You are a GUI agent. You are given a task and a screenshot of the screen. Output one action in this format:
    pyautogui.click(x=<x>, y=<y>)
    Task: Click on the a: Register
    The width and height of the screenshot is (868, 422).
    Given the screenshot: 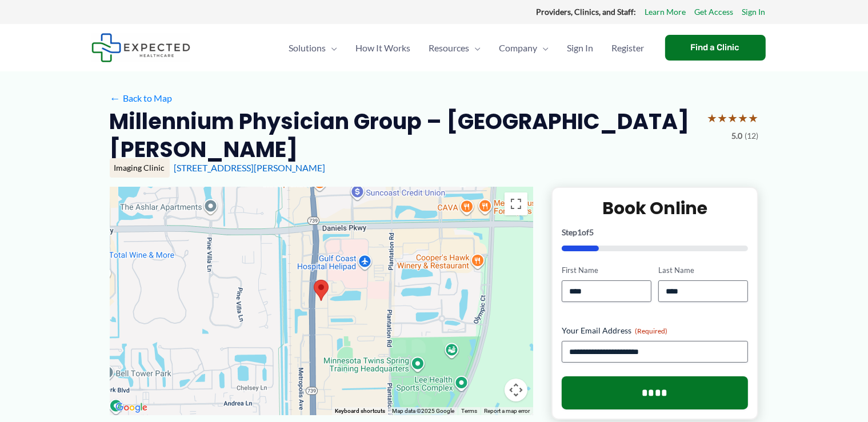 What is the action you would take?
    pyautogui.click(x=628, y=48)
    